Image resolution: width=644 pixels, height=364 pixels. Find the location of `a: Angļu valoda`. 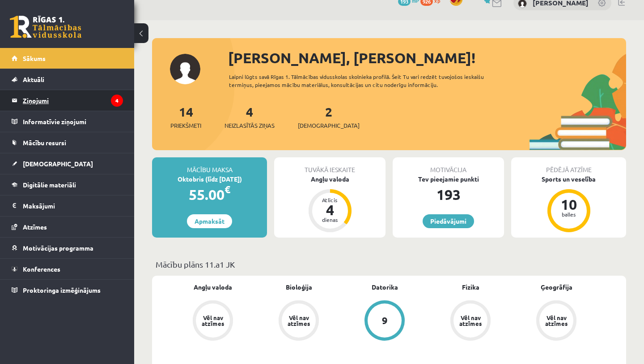

a: Angļu valoda is located at coordinates (213, 287).